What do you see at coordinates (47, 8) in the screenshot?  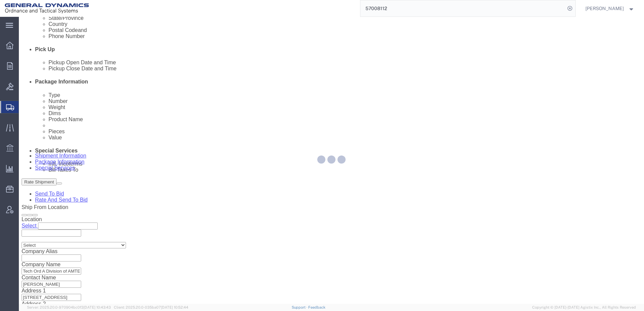 I see `img: logo` at bounding box center [47, 8].